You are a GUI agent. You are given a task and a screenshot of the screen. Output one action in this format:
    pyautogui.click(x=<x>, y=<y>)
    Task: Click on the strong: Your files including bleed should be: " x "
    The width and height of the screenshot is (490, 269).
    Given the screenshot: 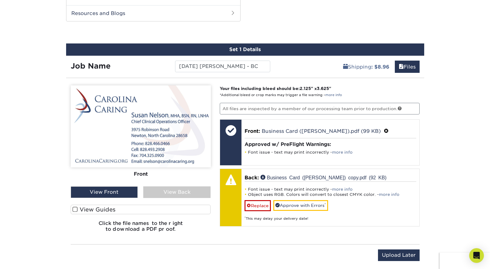 What is the action you would take?
    pyautogui.click(x=275, y=88)
    